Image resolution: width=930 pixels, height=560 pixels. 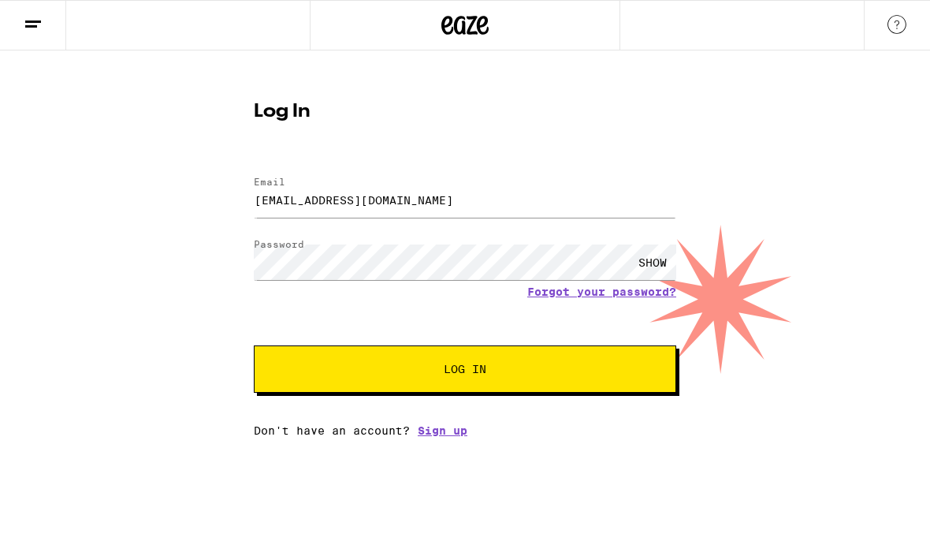 I want to click on a: Sign up, so click(x=442, y=430).